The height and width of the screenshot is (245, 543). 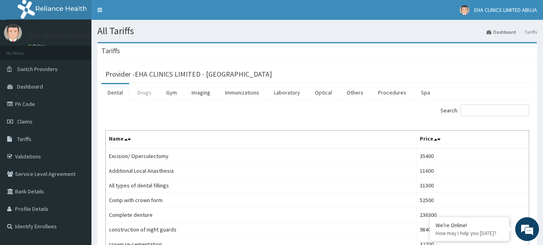 What do you see at coordinates (392, 93) in the screenshot?
I see `a: Procedures` at bounding box center [392, 93].